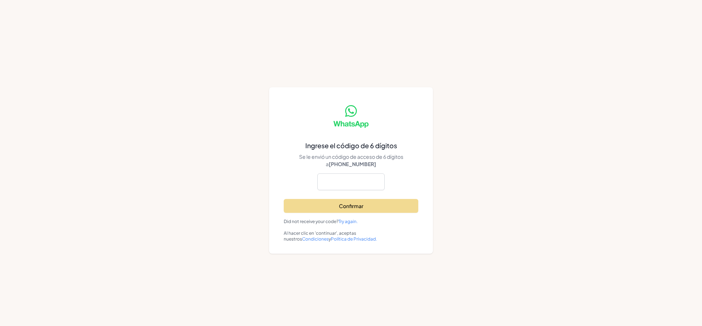 The image size is (702, 326). Describe the element at coordinates (351, 236) in the screenshot. I see `p: Al hacer clic en 'continuar', aceptas nuestros y` at that location.